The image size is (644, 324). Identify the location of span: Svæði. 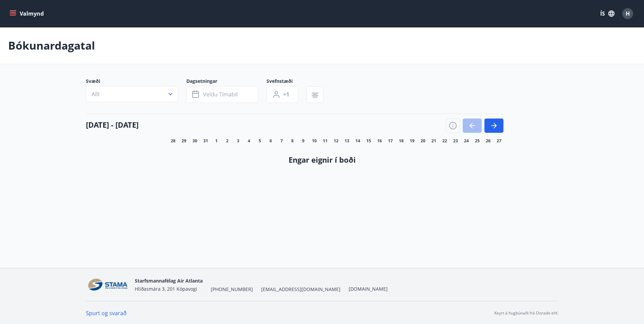
(136, 82).